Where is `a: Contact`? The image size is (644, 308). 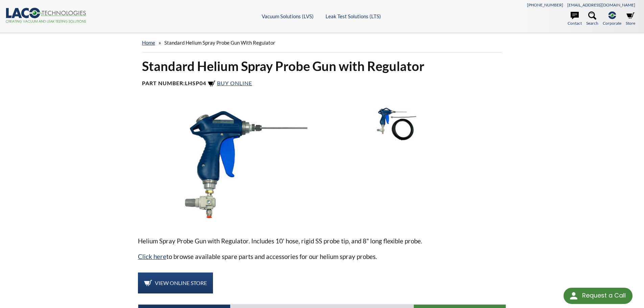
a: Contact is located at coordinates (575, 19).